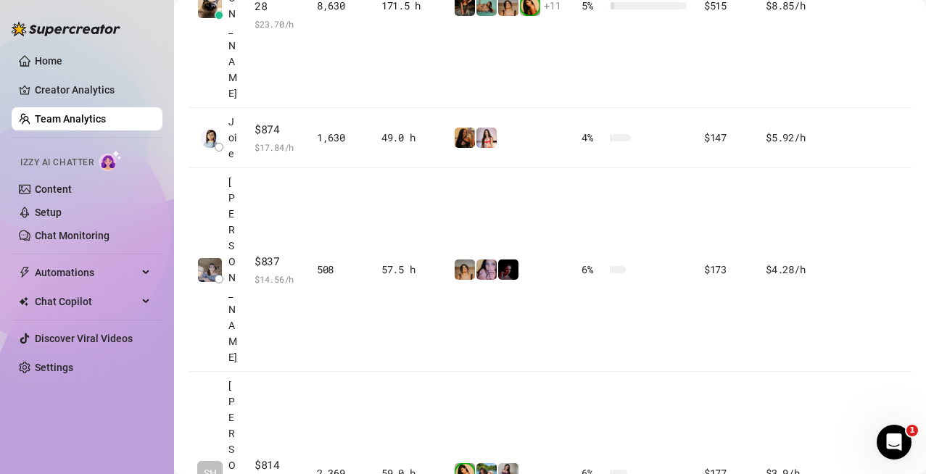  What do you see at coordinates (83, 339) in the screenshot?
I see `a: Discover Viral Videos` at bounding box center [83, 339].